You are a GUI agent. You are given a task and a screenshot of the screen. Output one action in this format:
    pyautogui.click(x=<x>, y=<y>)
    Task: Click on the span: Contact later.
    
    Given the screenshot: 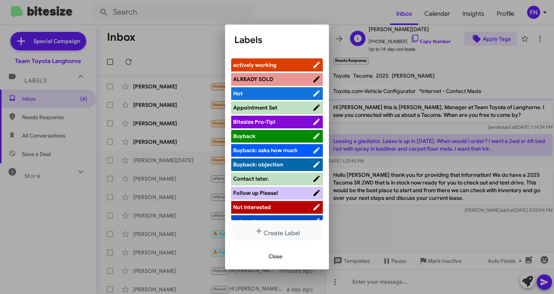 What is the action you would take?
    pyautogui.click(x=251, y=179)
    